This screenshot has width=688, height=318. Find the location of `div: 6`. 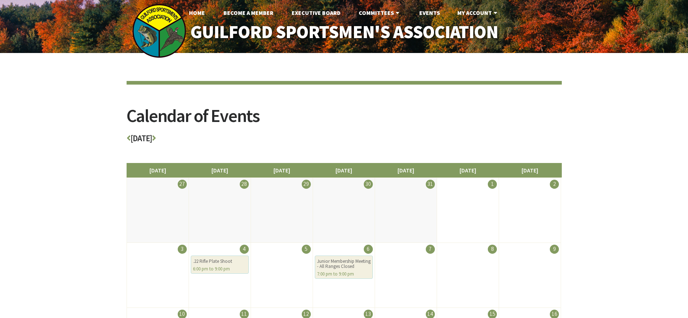

div: 6 is located at coordinates (368, 249).